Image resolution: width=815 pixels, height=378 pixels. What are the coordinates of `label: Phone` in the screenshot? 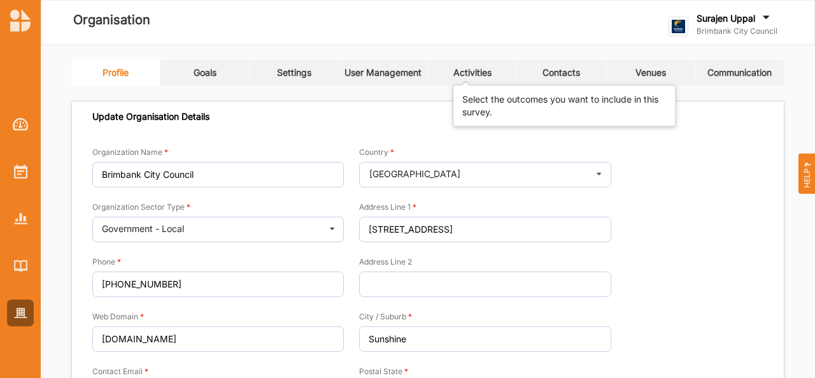 It's located at (106, 262).